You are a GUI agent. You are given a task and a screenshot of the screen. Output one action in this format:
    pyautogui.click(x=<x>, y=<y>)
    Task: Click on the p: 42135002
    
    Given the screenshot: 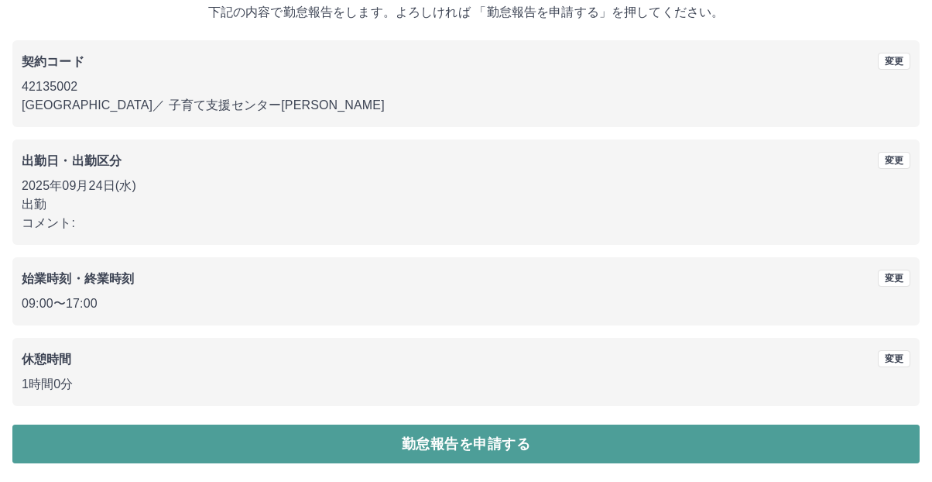 What is the action you would take?
    pyautogui.click(x=466, y=87)
    